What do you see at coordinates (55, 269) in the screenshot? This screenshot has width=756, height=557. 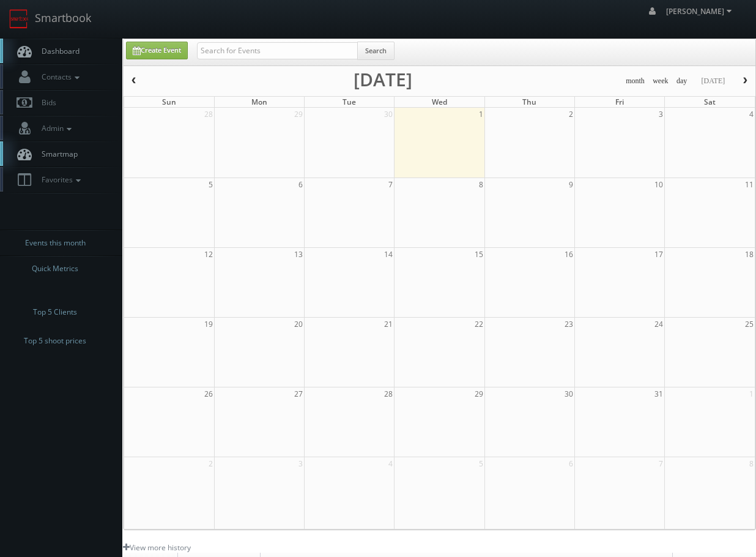 I see `span: Quick Metrics` at bounding box center [55, 269].